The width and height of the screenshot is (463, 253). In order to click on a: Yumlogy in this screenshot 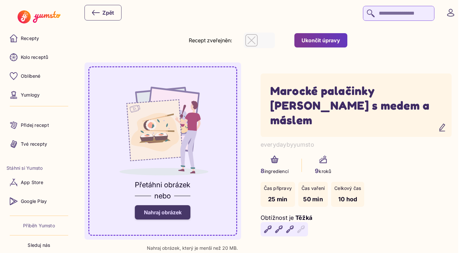, I will do `click(39, 95)`.